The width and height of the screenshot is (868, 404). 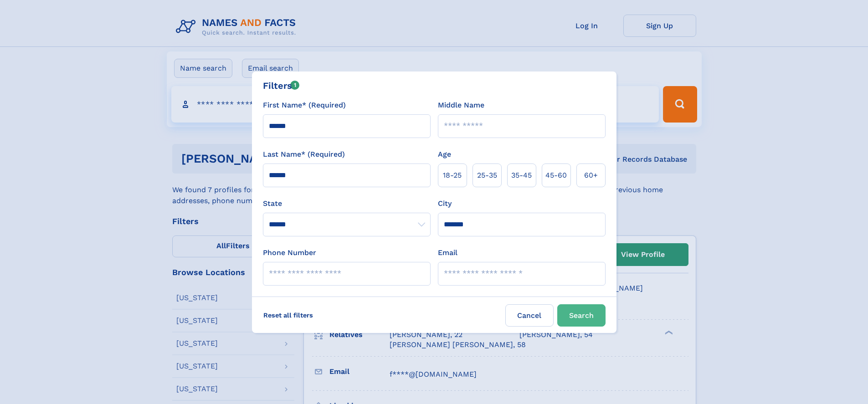 What do you see at coordinates (461, 105) in the screenshot?
I see `label: Middle Name` at bounding box center [461, 105].